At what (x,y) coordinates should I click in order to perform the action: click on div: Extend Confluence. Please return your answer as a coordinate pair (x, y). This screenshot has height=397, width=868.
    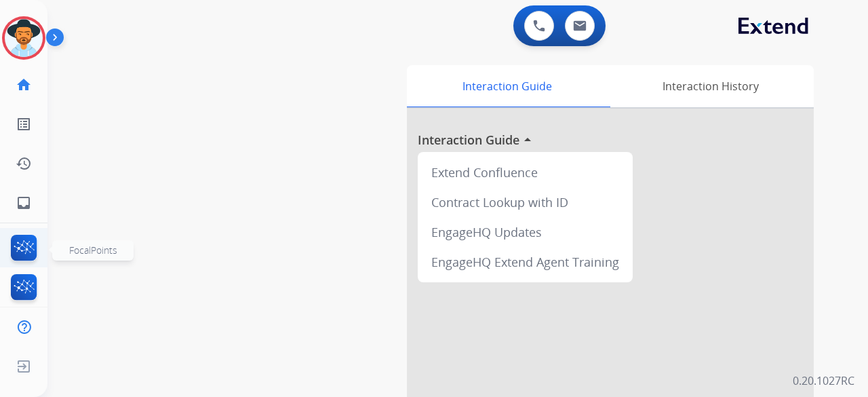
    Looking at the image, I should click on (525, 173).